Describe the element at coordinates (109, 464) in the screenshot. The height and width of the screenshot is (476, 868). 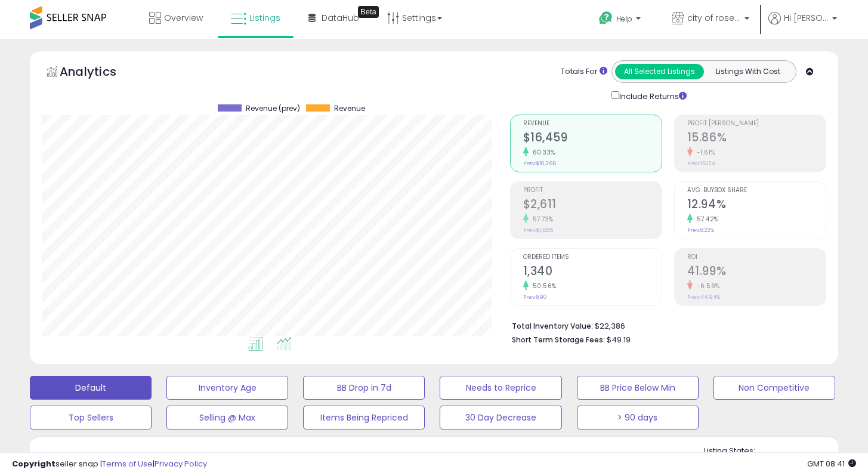
I see `div: seller snap | |` at that location.